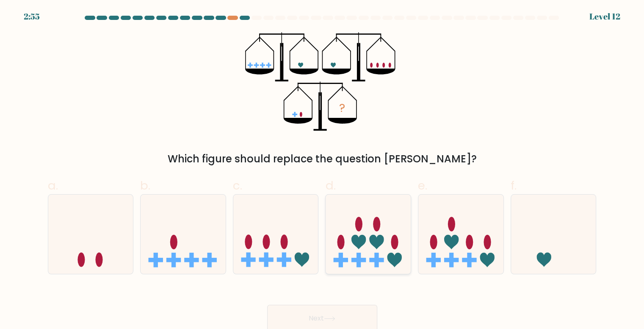 This screenshot has width=644, height=329. Describe the element at coordinates (53, 185) in the screenshot. I see `span: a.` at that location.